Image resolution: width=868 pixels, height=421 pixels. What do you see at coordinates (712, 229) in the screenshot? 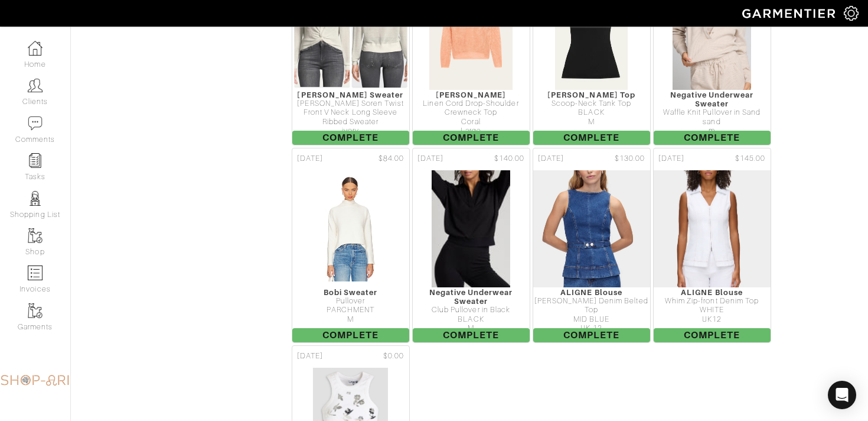
I see `img: Gd4kDDsiuXsWUd8wNbY1DSUF` at bounding box center [712, 229].